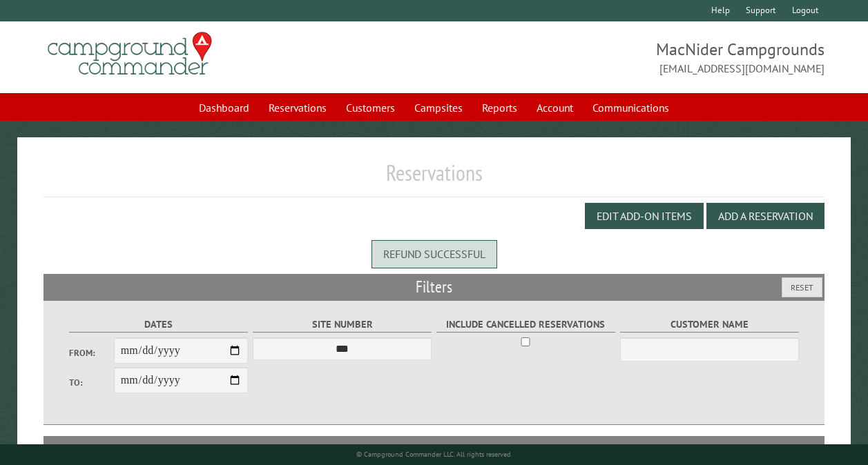 This screenshot has height=465, width=868. I want to click on div: Refund successful, so click(434, 254).